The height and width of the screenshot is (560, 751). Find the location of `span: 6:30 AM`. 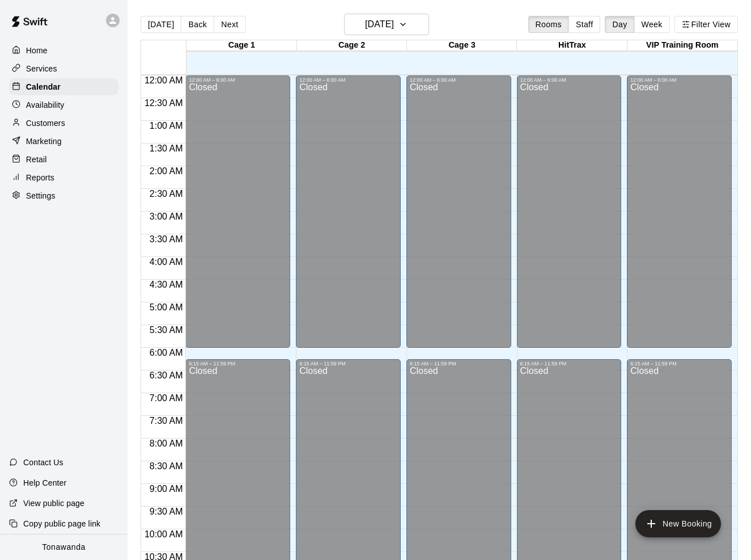

span: 6:30 AM is located at coordinates (166, 375).